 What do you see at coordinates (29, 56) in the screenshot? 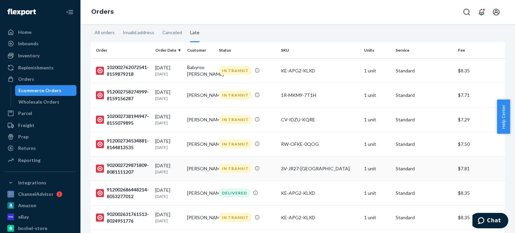
I see `div: Inventory` at bounding box center [29, 56].